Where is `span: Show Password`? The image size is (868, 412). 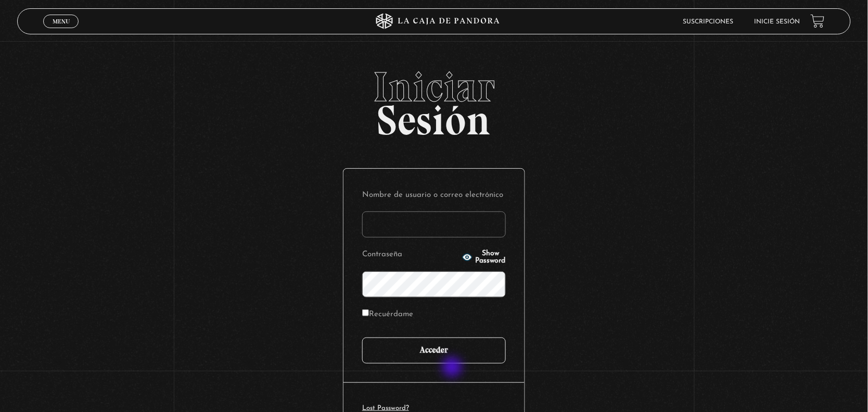
span: Show Password is located at coordinates (491, 257).